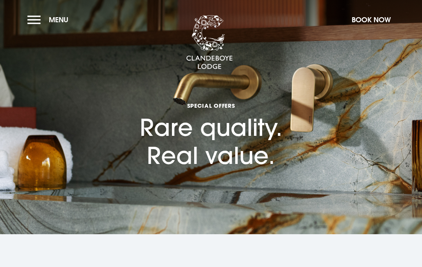 The height and width of the screenshot is (267, 422). I want to click on img: Clandeboye Lodge, so click(209, 43).